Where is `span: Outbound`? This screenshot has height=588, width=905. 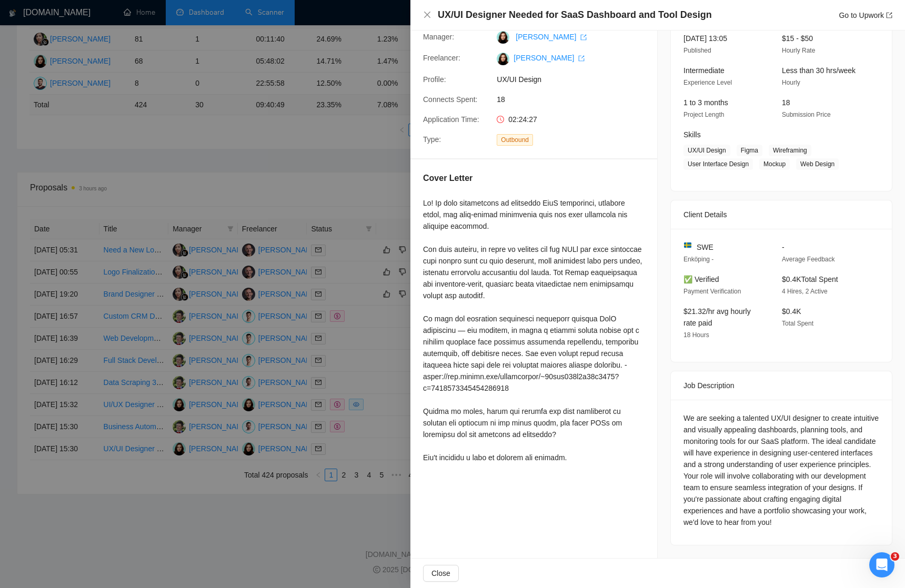 span: Outbound is located at coordinates (515, 140).